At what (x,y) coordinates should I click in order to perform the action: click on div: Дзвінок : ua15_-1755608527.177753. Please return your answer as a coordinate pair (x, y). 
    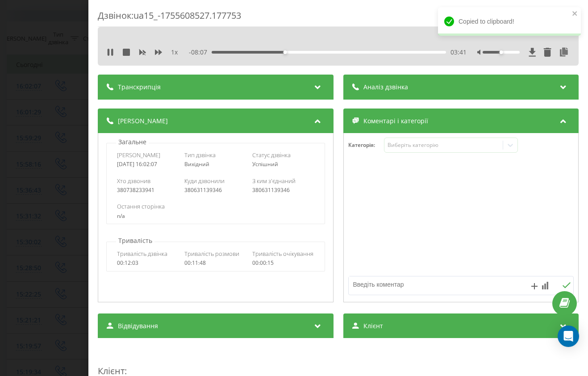
    Looking at the image, I should click on (338, 18).